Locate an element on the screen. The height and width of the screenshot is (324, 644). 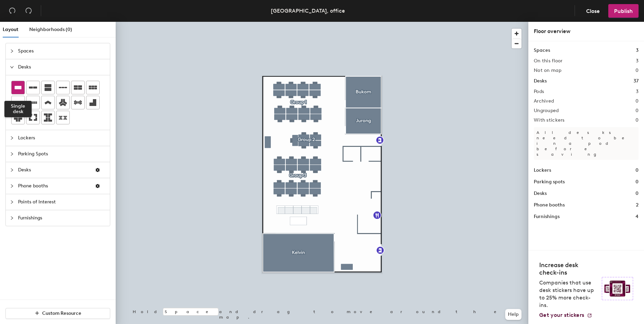
p: Companies that use desk stickers have up to 25% more check-ins. is located at coordinates (568, 294).